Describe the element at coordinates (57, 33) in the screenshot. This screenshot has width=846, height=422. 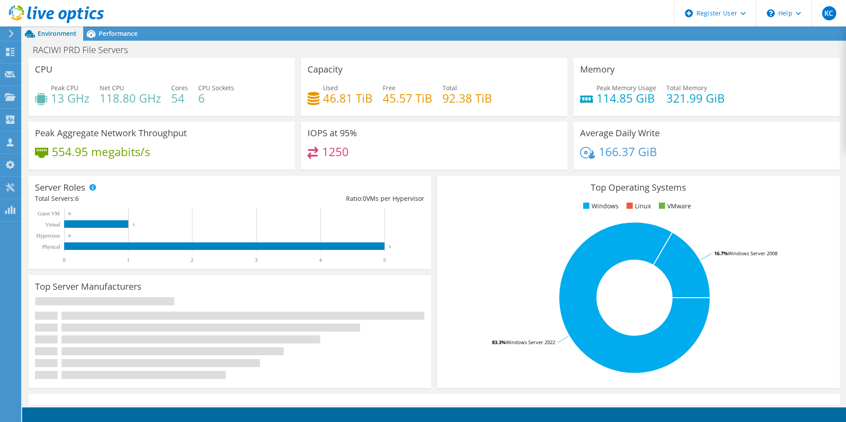
I see `span: Environment` at that location.